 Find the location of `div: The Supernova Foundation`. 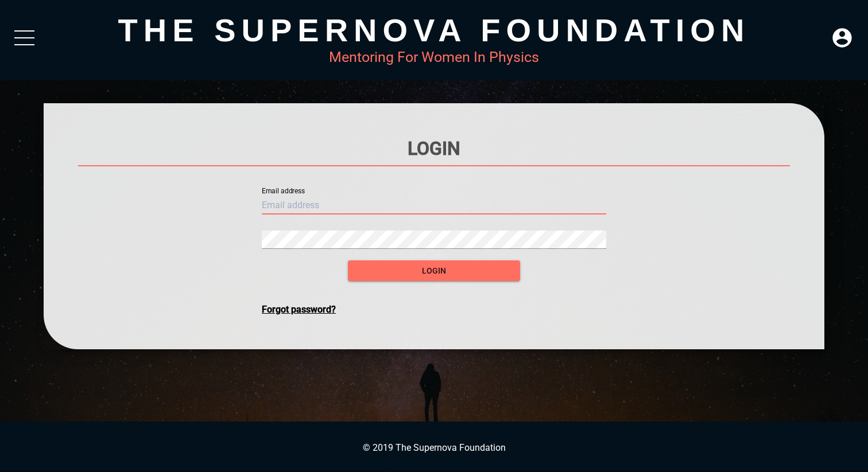

div: The Supernova Foundation is located at coordinates (434, 30).